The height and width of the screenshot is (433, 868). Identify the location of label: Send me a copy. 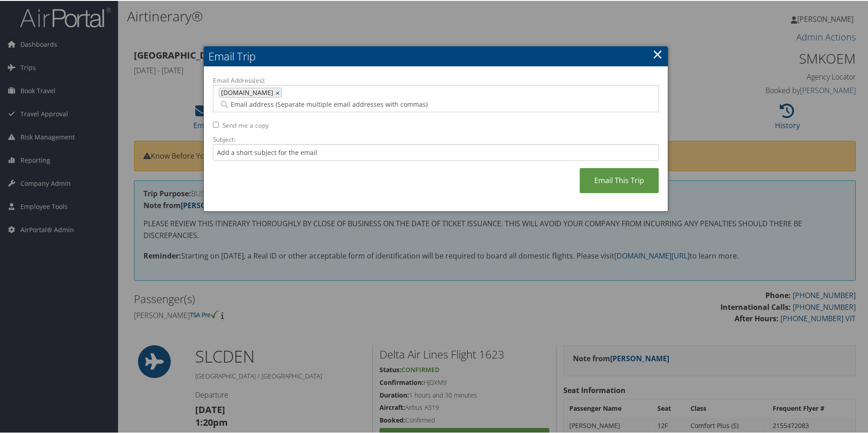
(246, 125).